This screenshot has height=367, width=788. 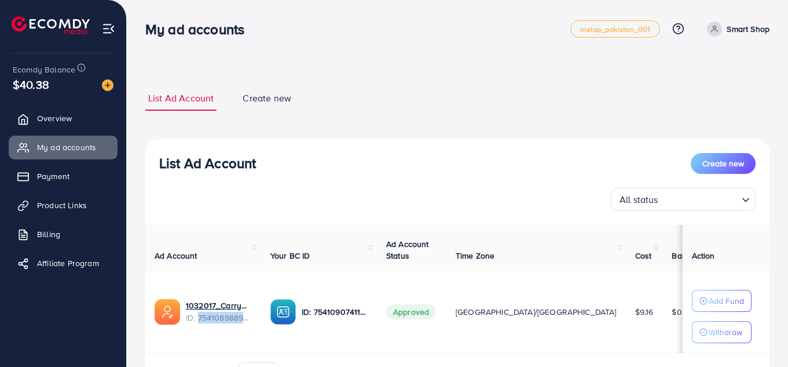 I want to click on a: Billing, so click(x=63, y=234).